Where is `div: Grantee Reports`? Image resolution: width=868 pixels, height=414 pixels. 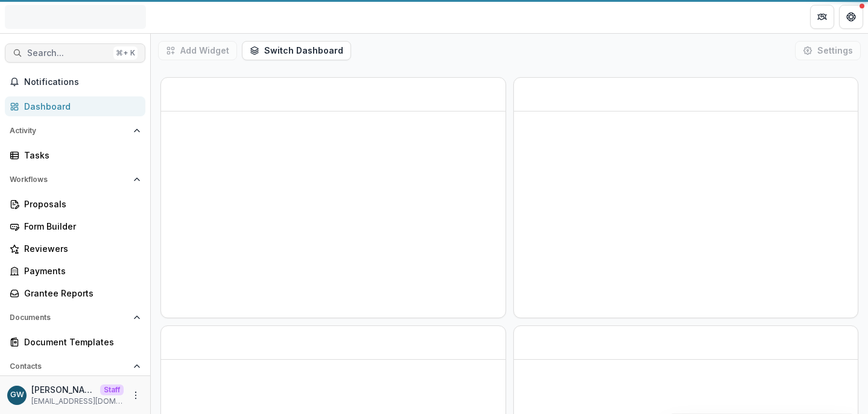
div: Grantee Reports is located at coordinates (79, 293).